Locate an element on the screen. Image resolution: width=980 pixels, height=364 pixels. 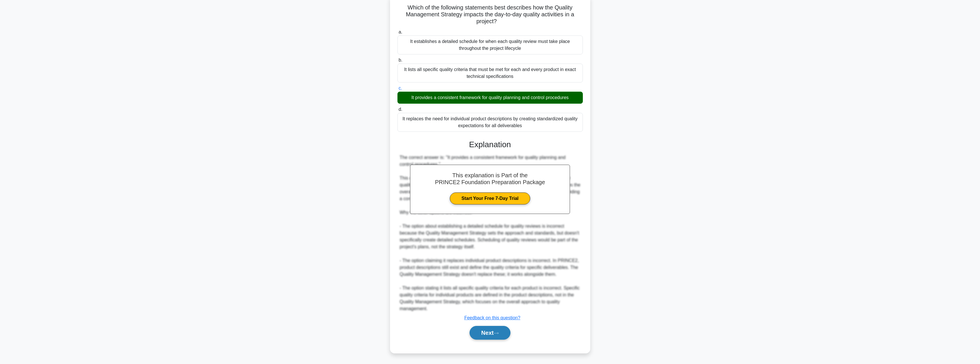
span: c. is located at coordinates (400, 88).